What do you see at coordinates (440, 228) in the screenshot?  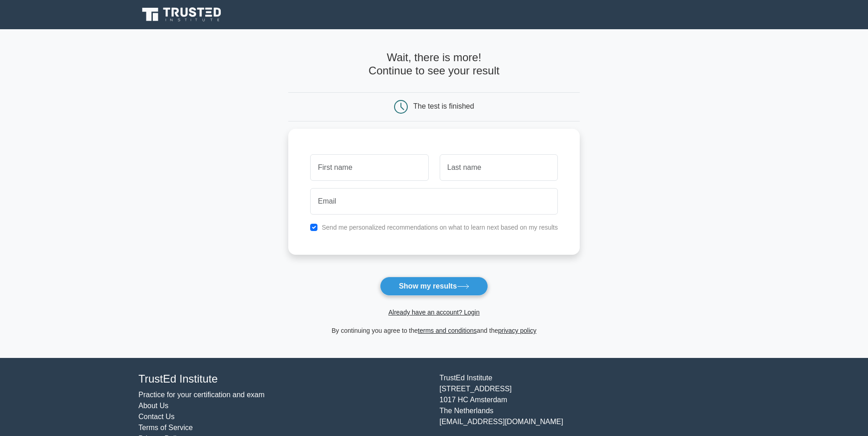 I see `label: Send me personalized recommendations on what to learn next based on my results` at bounding box center [440, 228].